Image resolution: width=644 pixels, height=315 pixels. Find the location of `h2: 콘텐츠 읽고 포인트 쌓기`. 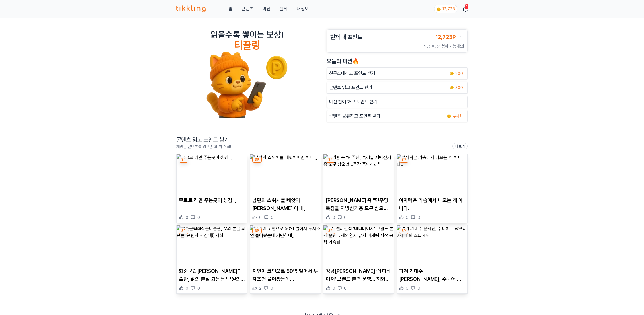

h2: 콘텐츠 읽고 포인트 쌓기 is located at coordinates (203, 140).